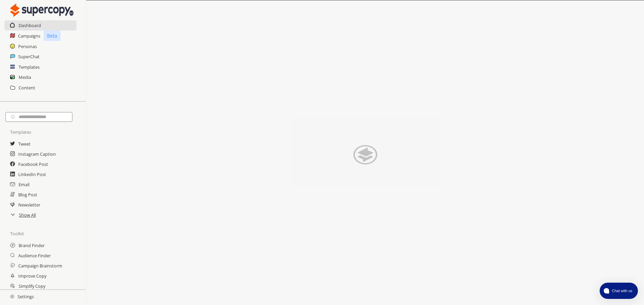 The width and height of the screenshot is (644, 305). Describe the element at coordinates (29, 36) in the screenshot. I see `a: Campaigns` at that location.